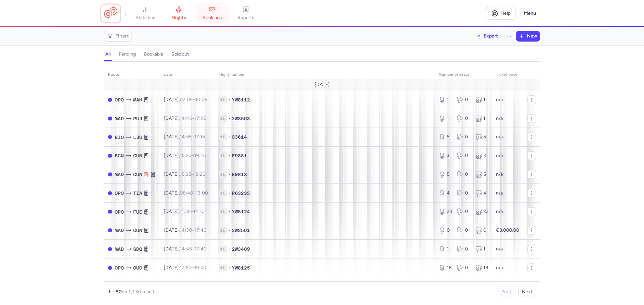  I want to click on time: 14:45, so click(186, 249).